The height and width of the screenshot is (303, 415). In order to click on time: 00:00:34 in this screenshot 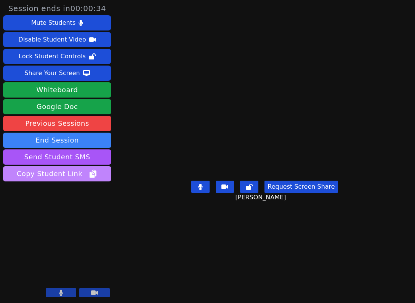, I will do `click(88, 8)`.